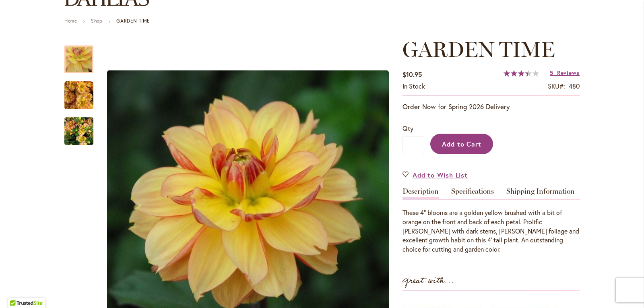 This screenshot has height=308, width=644. What do you see at coordinates (574, 86) in the screenshot?
I see `div: 480` at bounding box center [574, 86].